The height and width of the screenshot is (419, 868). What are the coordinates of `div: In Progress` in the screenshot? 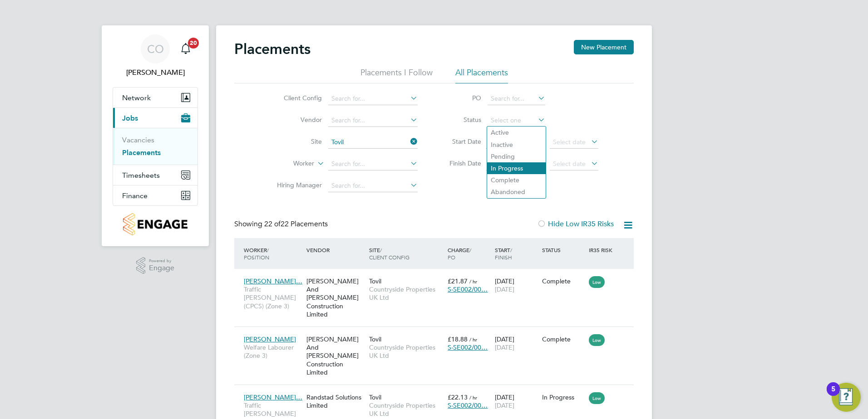 It's located at (563, 397).